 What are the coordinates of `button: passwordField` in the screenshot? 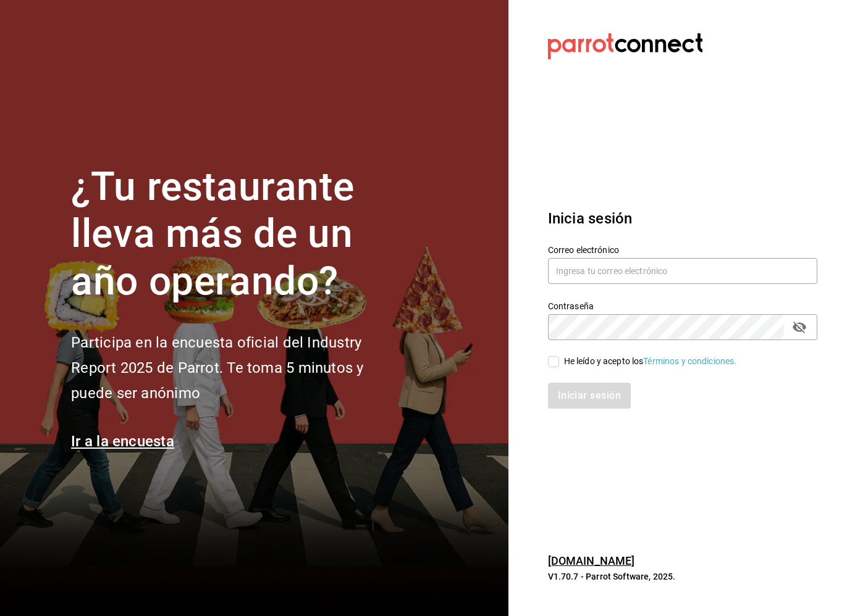 It's located at (800, 327).